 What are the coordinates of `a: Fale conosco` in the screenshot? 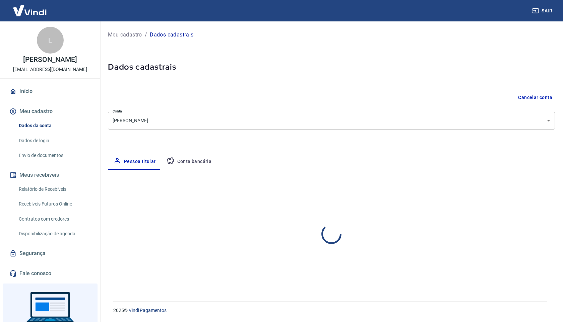 It's located at (50, 274).